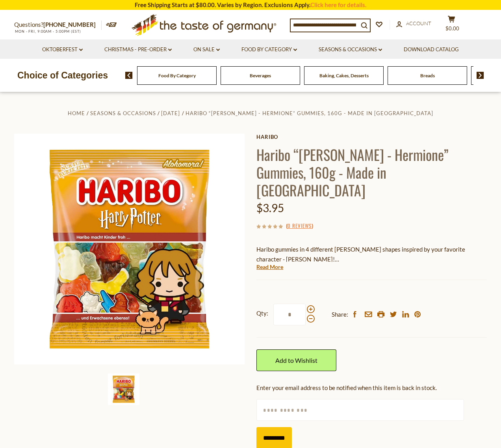 This screenshot has height=448, width=501. What do you see at coordinates (428, 76) in the screenshot?
I see `span: Breads` at bounding box center [428, 76].